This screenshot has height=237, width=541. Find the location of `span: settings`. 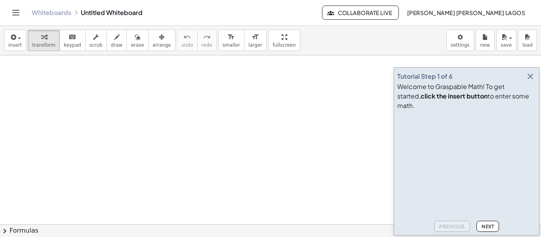

span: settings is located at coordinates (460, 45).